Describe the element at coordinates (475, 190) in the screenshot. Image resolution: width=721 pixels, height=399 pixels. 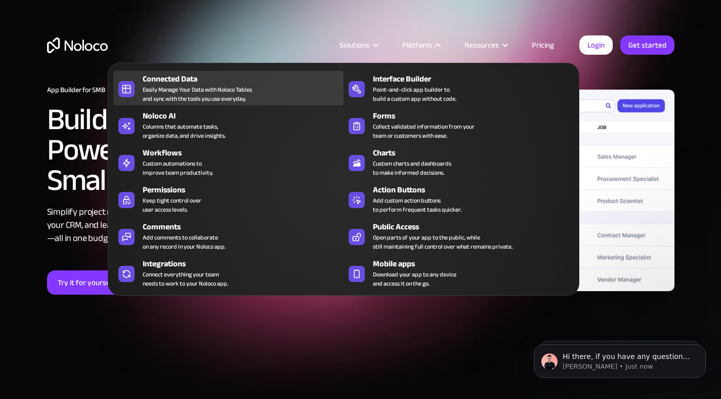
I see `div: Action Buttons` at that location.